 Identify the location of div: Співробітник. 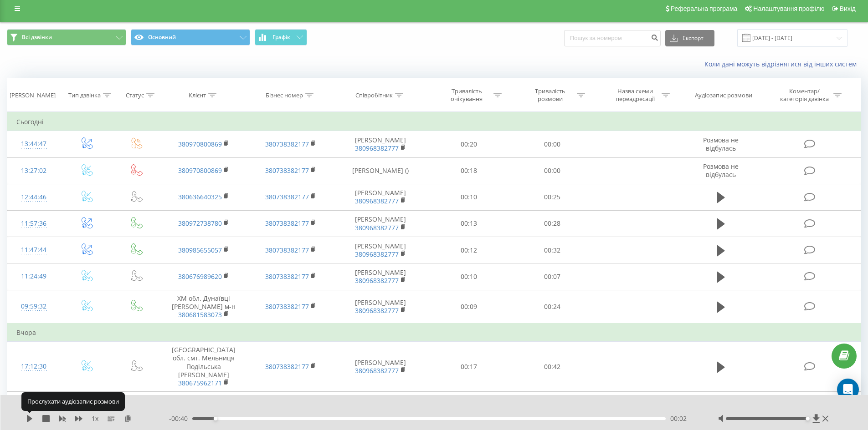
(374, 95).